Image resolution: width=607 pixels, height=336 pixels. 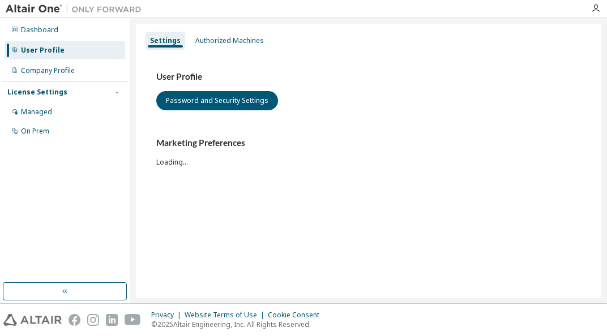 What do you see at coordinates (369, 143) in the screenshot?
I see `h3: Marketing Preferences` at bounding box center [369, 143].